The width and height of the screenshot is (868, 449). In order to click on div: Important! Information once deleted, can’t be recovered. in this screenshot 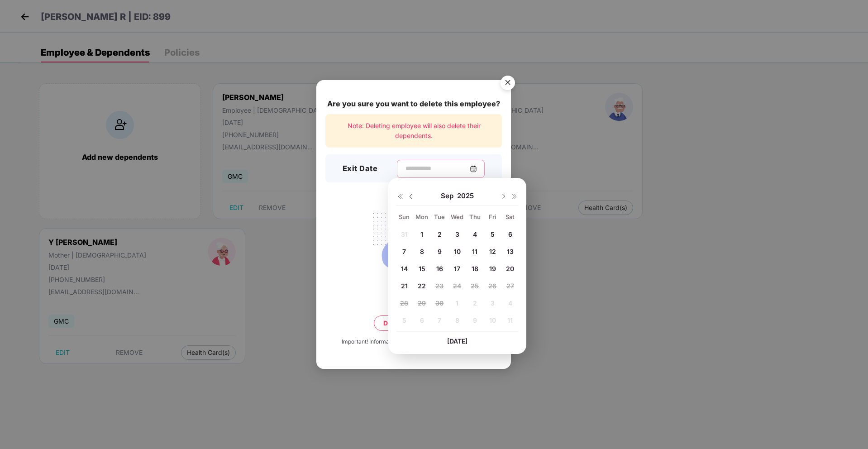, I will do `click(414, 342)`.